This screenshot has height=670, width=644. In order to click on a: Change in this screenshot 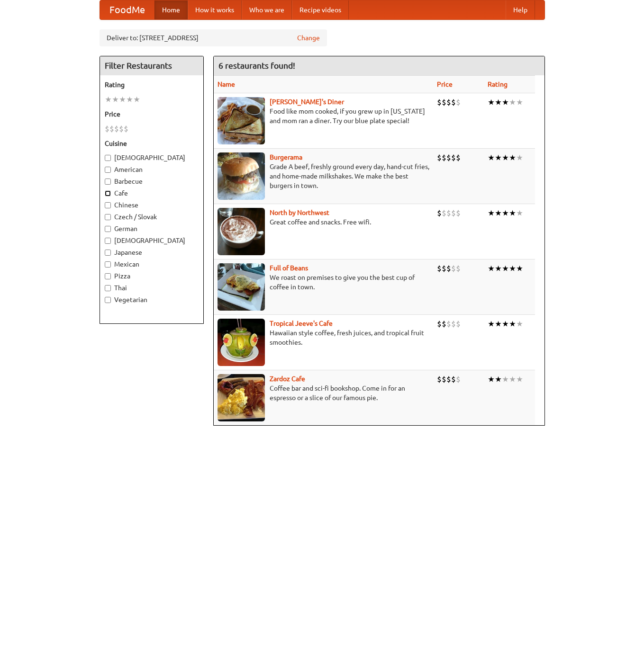, I will do `click(308, 38)`.